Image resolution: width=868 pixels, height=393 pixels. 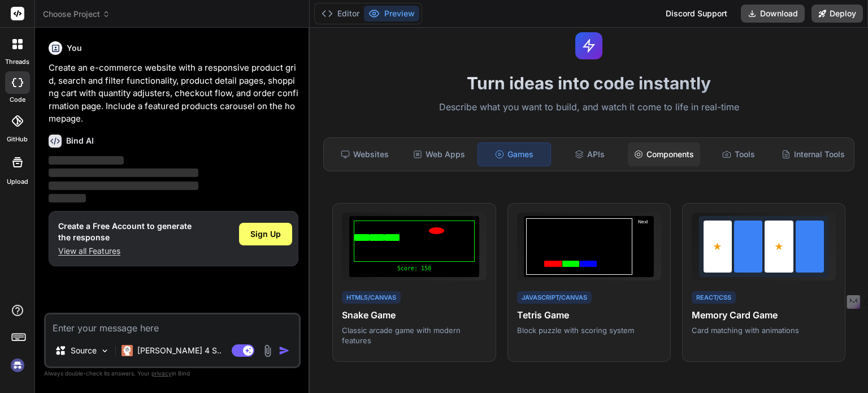 What do you see at coordinates (340, 14) in the screenshot?
I see `button: Editor` at bounding box center [340, 14].